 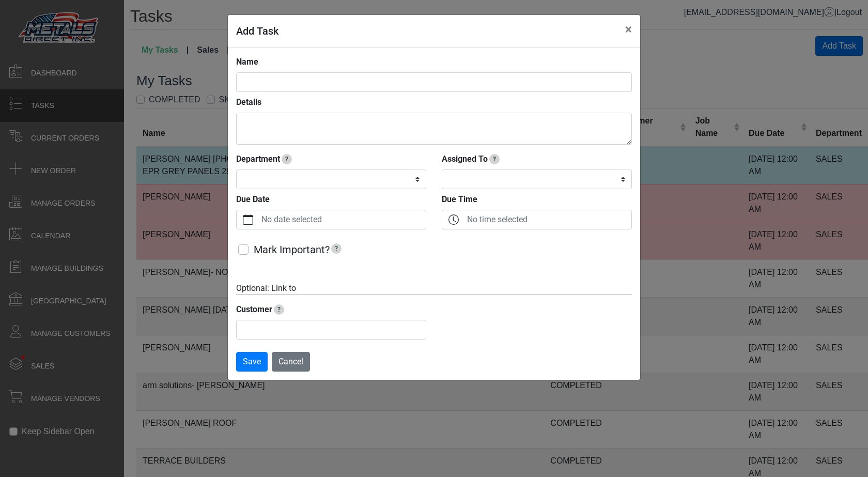 I want to click on button: Close, so click(x=628, y=29).